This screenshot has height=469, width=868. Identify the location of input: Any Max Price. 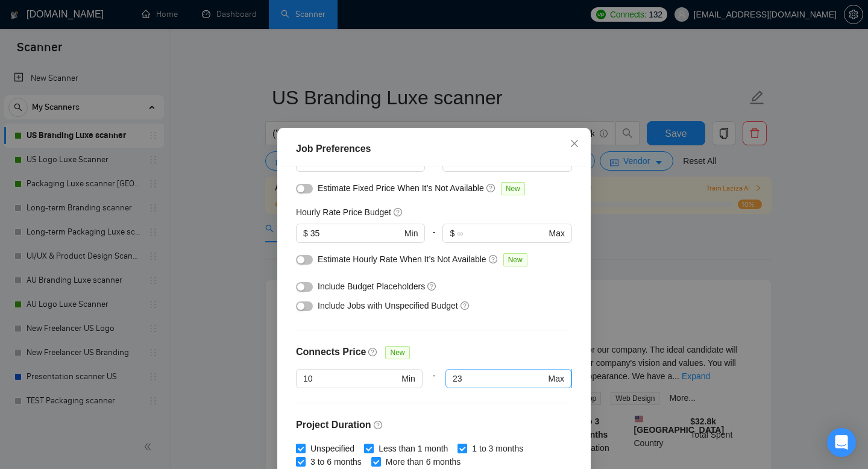
(499, 378).